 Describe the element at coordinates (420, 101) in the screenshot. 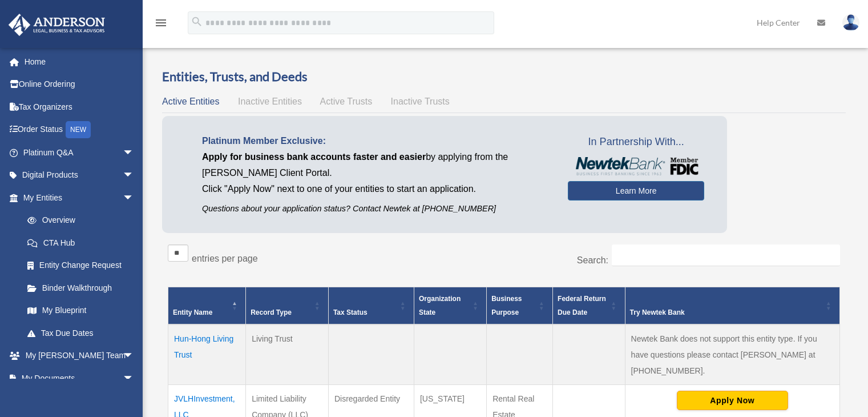

I see `span: Inactive Trusts` at that location.